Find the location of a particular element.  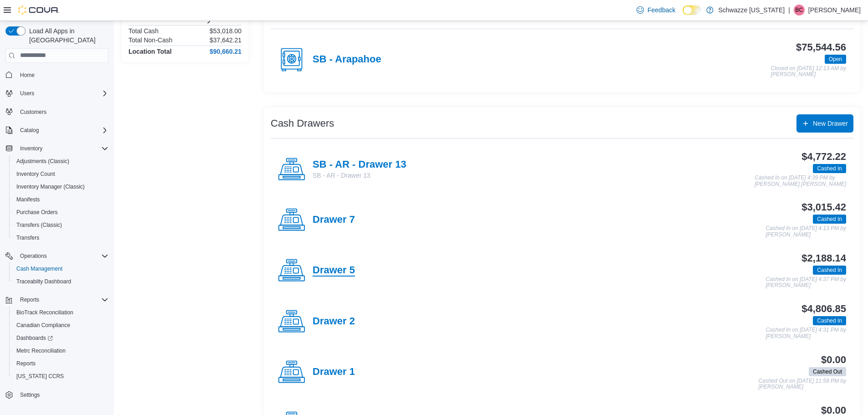

p: $53,018.00 is located at coordinates (226, 31).